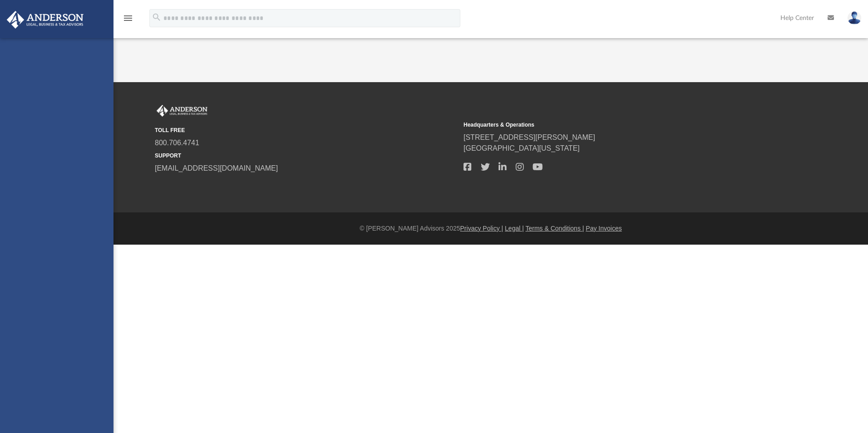  Describe the element at coordinates (128, 21) in the screenshot. I see `a: menu` at that location.